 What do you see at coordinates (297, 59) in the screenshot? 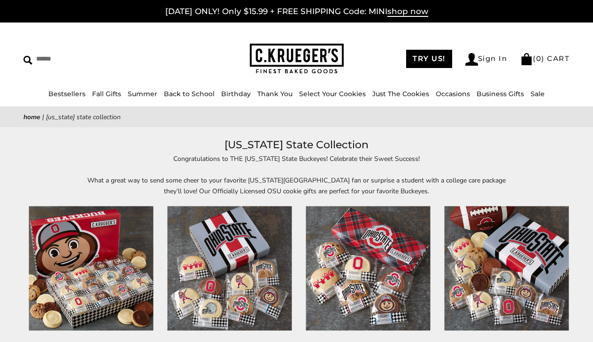
I see `img: C.KRUEGER'S` at bounding box center [297, 59].